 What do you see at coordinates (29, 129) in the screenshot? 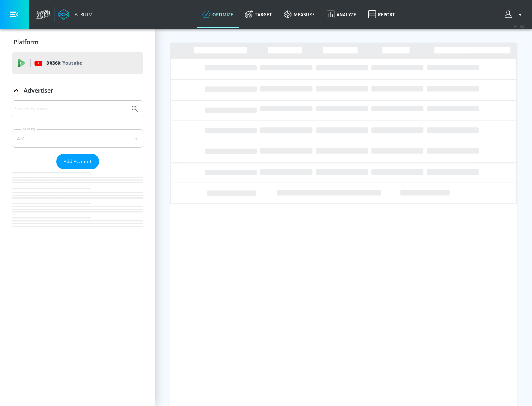
I see `label: Sort By` at bounding box center [29, 129].